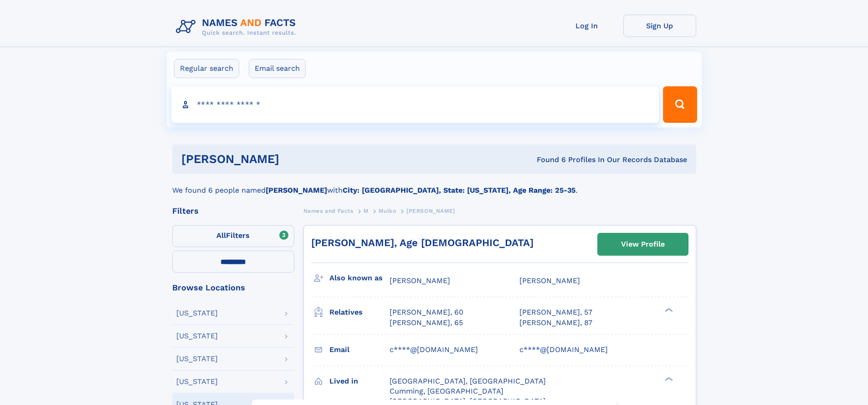 Image resolution: width=868 pixels, height=405 pixels. What do you see at coordinates (234, 210) in the screenshot?
I see `div: Filters` at bounding box center [234, 210].